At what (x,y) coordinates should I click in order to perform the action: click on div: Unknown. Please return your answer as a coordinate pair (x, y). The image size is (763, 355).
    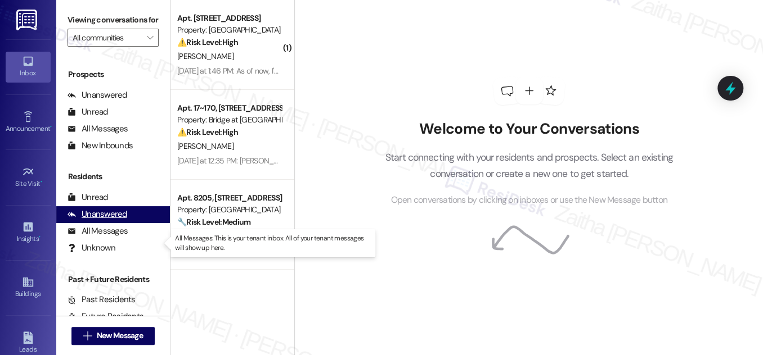
    Looking at the image, I should click on (91, 248).